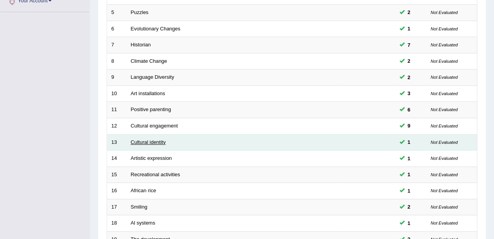 Image resolution: width=494 pixels, height=239 pixels. Describe the element at coordinates (140, 12) in the screenshot. I see `a: Puzzles` at that location.